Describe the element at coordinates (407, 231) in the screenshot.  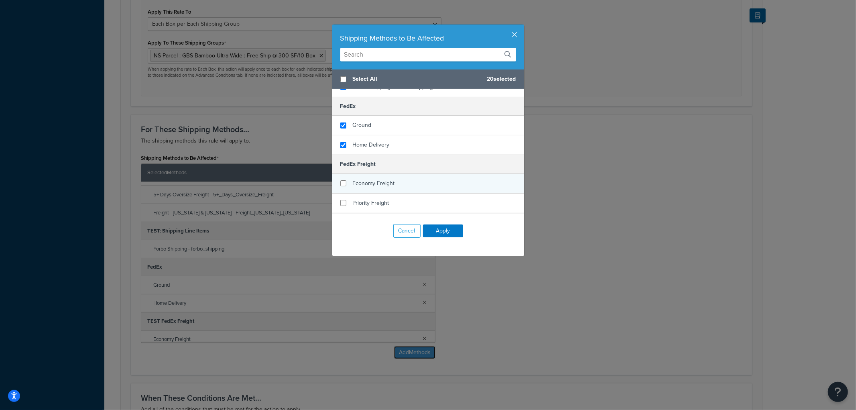
I see `button: Cancel` at that location.